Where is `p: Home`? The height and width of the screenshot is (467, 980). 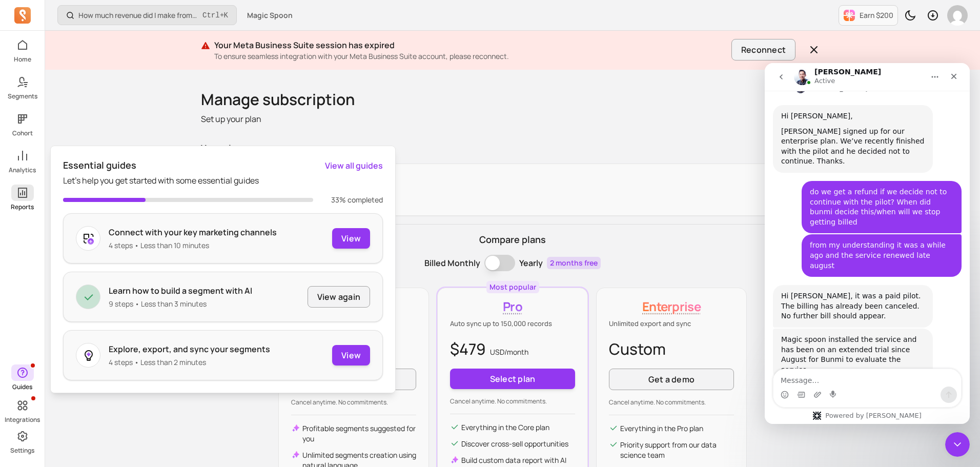 p: Home is located at coordinates (22, 59).